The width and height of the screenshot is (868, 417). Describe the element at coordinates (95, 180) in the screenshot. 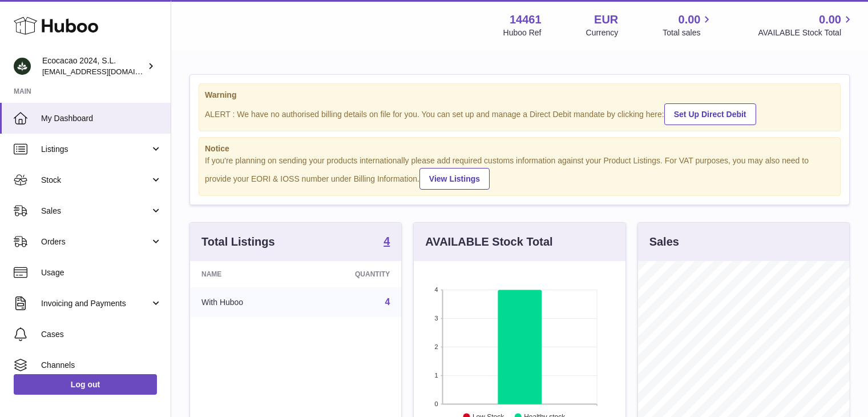

I see `span: Stock` at that location.